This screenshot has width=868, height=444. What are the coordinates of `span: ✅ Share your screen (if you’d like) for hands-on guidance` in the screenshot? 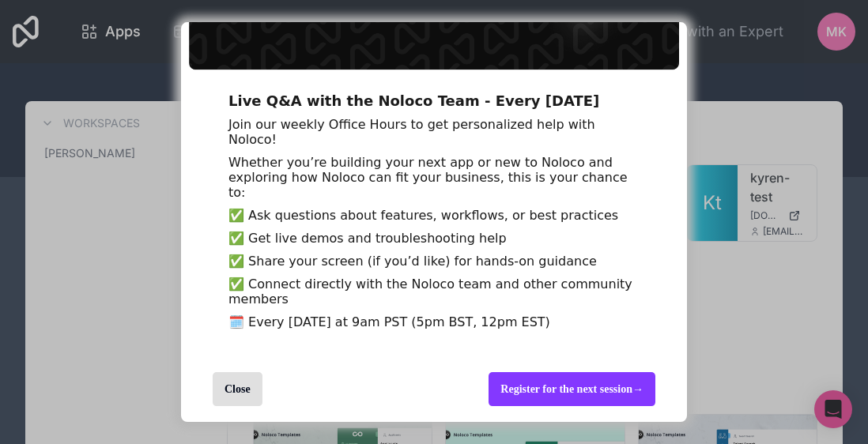 It's located at (413, 260).